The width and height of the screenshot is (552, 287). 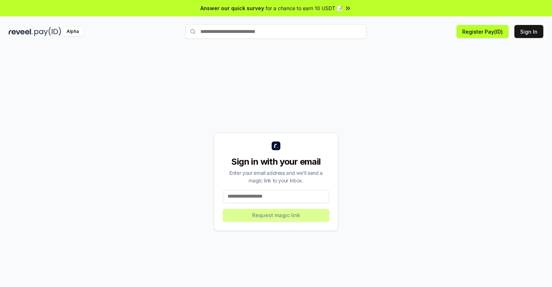 What do you see at coordinates (276, 177) in the screenshot?
I see `div: Enter your email address and we’ll send a magic link to your inbox.` at bounding box center [276, 177].